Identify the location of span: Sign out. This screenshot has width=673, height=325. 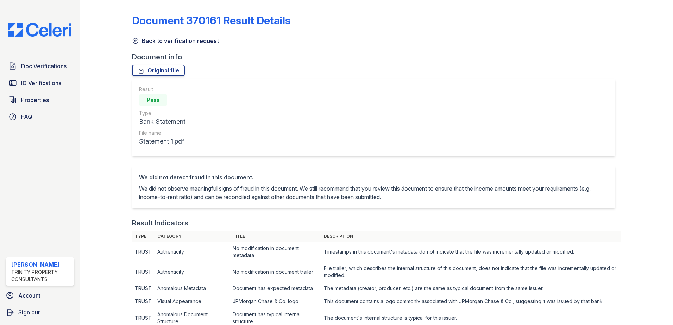
(29, 312).